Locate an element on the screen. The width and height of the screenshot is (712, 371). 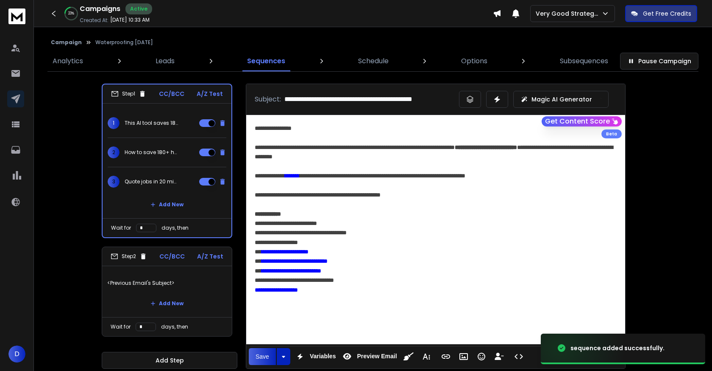
p: Very Good Strategies is located at coordinates (569, 14).